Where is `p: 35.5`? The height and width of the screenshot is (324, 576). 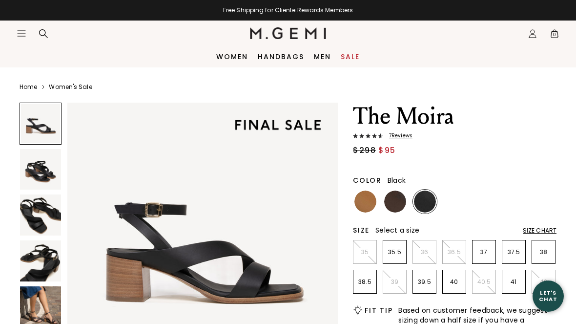
p: 35.5 is located at coordinates (395, 252).